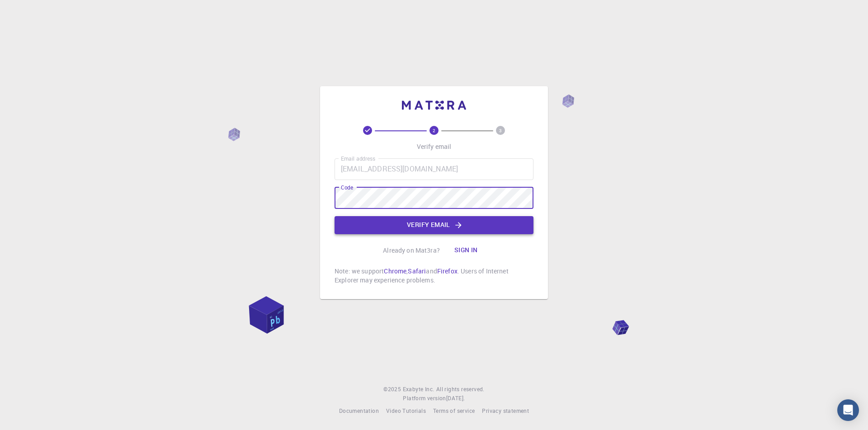 This screenshot has width=868, height=430. What do you see at coordinates (460, 390) in the screenshot?
I see `span: All rights reserved.` at bounding box center [460, 390].